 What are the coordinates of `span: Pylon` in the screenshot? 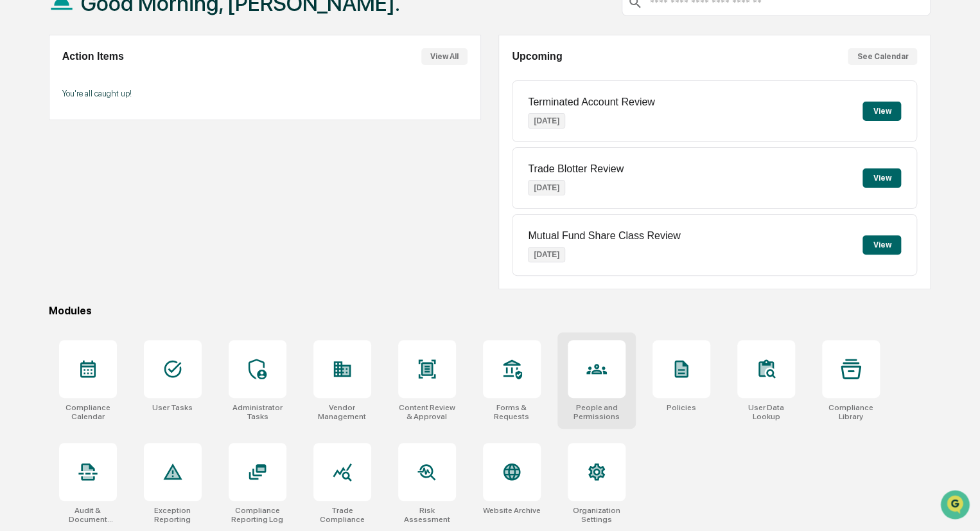 It's located at (142, 222).